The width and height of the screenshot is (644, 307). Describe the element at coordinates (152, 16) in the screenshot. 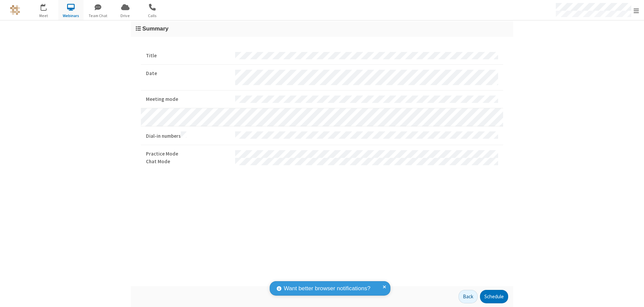

I see `span: Calls` at that location.